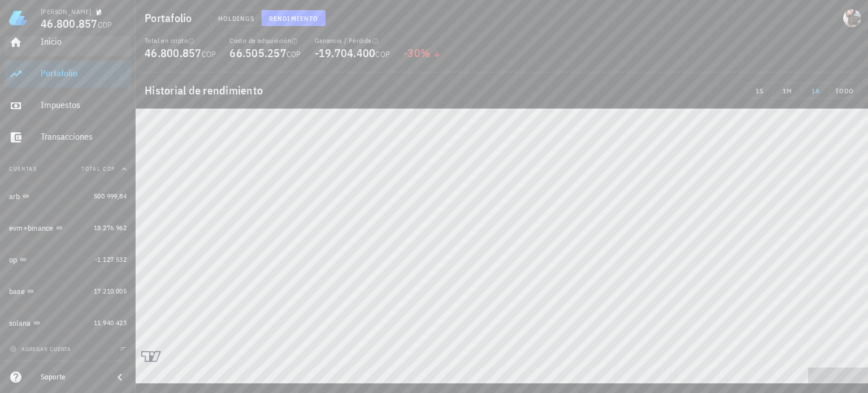 The width and height of the screenshot is (868, 393). I want to click on h1: Portafolio, so click(170, 18).